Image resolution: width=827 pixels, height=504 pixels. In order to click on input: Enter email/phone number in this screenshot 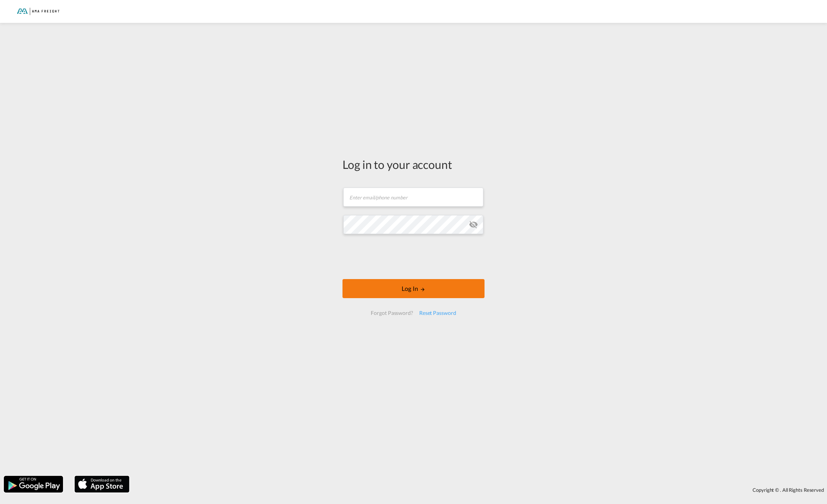, I will do `click(413, 197)`.